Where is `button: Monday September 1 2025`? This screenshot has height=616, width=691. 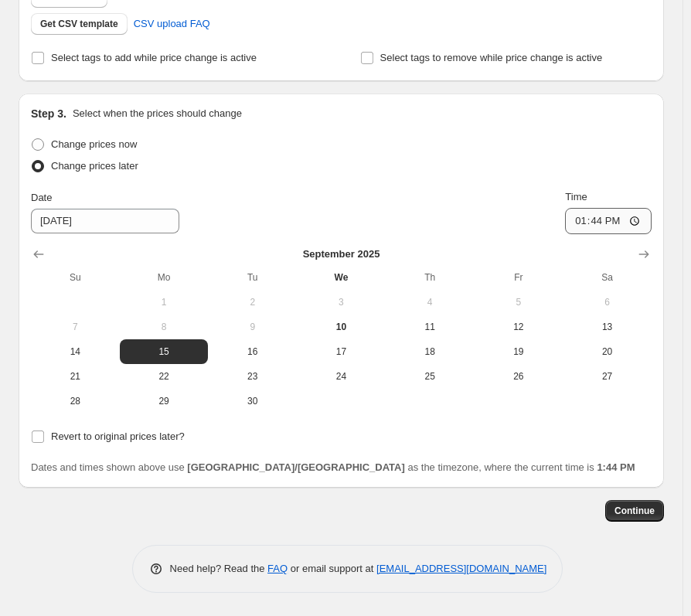
button: Monday September 1 2025 is located at coordinates (164, 303).